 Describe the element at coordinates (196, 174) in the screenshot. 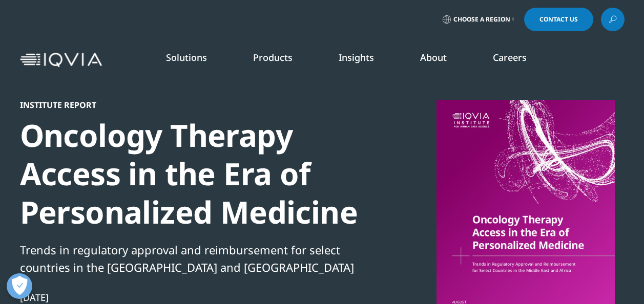

I see `div: Oncology Therapy Access in the Era of Personalized Medicine` at that location.